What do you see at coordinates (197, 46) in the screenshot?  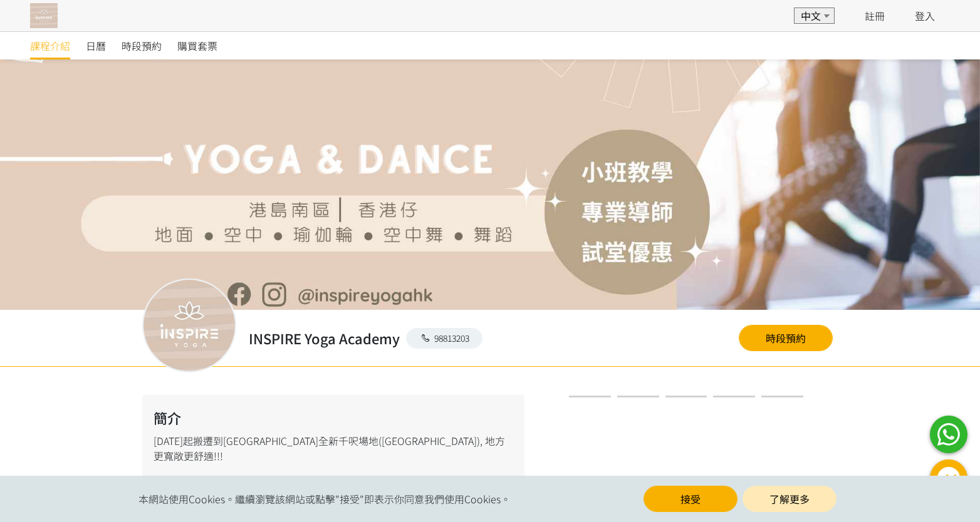 I see `a: 購買套票` at bounding box center [197, 46].